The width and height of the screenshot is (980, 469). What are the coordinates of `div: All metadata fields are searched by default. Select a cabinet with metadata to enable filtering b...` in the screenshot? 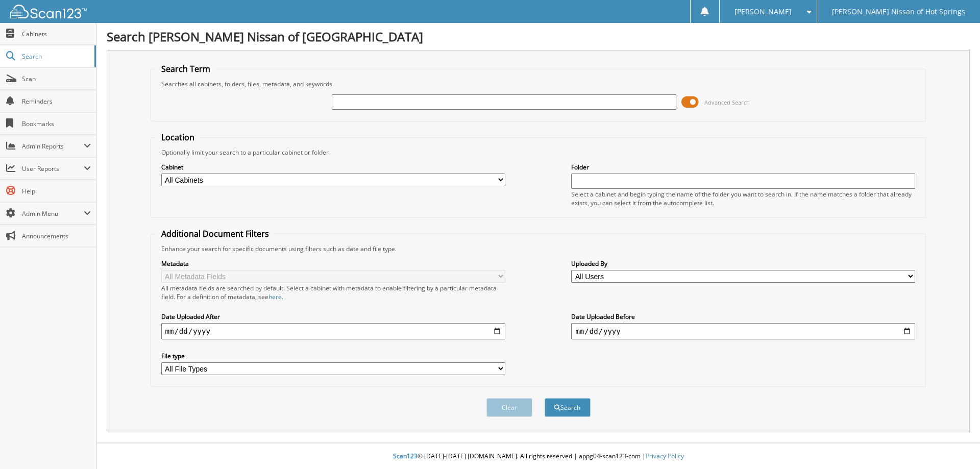 It's located at (333, 292).